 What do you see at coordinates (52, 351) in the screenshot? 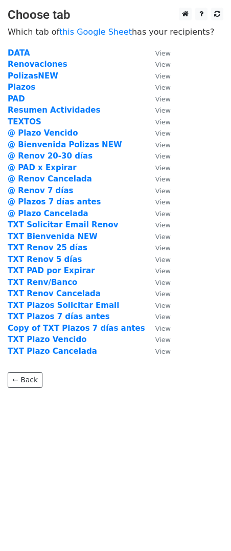
I see `a: TXT Plazo Cancelada` at bounding box center [52, 351].